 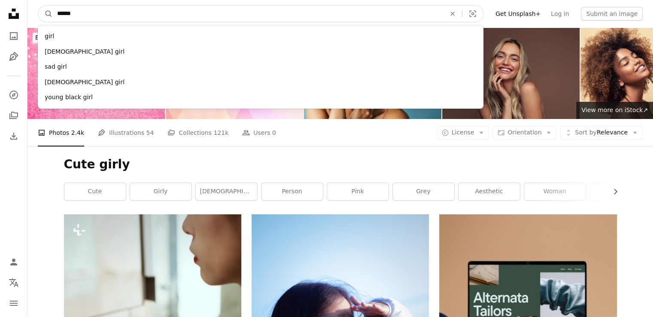 I want to click on img: Portrait of young girl with beautiful skin and make-up, so click(x=511, y=73).